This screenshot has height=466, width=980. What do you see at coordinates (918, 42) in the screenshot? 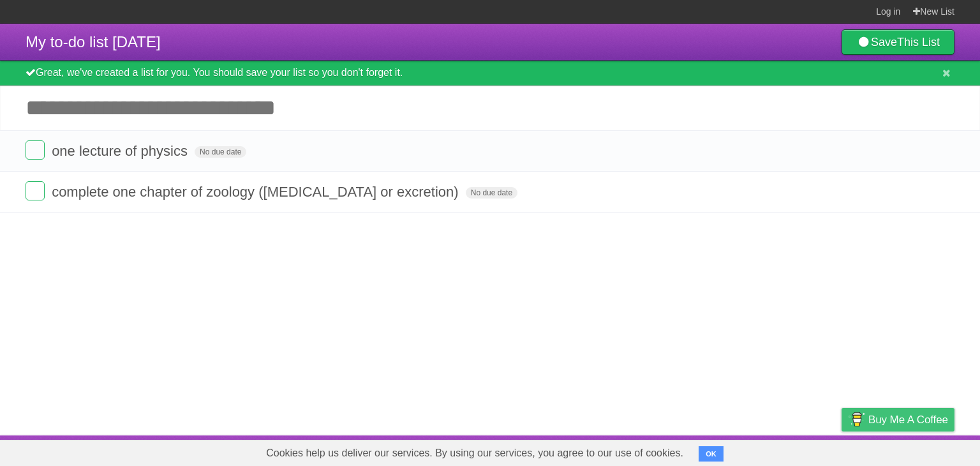
I see `b: This List` at bounding box center [918, 42].